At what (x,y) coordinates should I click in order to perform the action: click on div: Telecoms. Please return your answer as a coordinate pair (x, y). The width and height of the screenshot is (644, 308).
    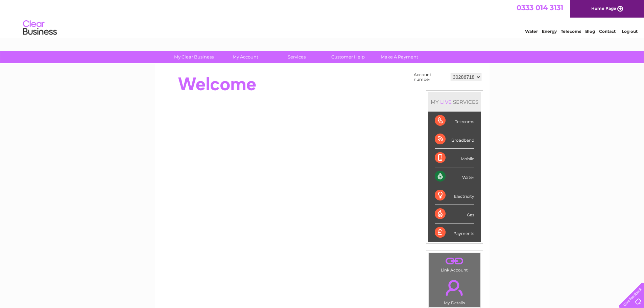
    Looking at the image, I should click on (455, 121).